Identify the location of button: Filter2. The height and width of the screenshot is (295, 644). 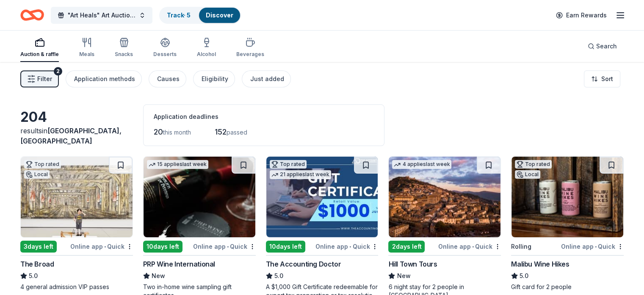
(39, 79).